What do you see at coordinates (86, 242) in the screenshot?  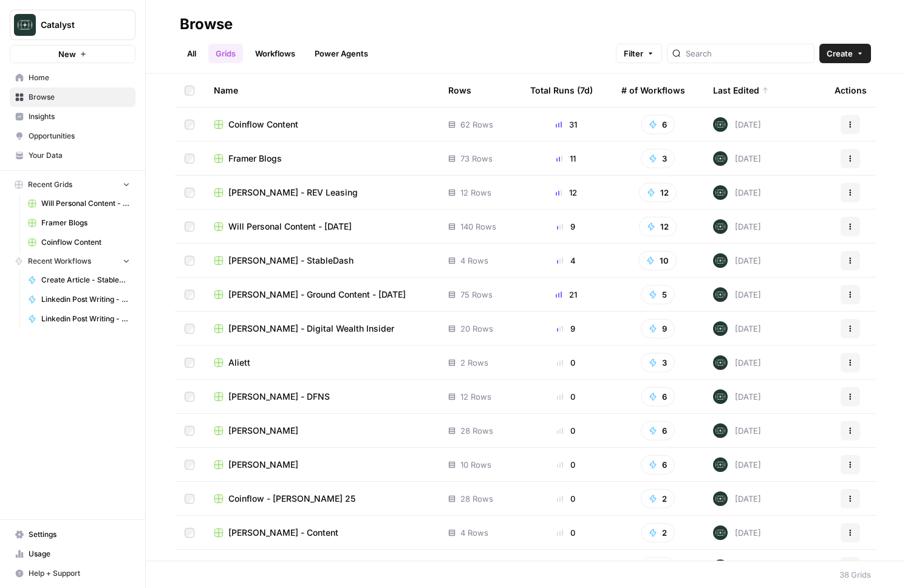 I see `span: Coinflow Content` at bounding box center [86, 242].